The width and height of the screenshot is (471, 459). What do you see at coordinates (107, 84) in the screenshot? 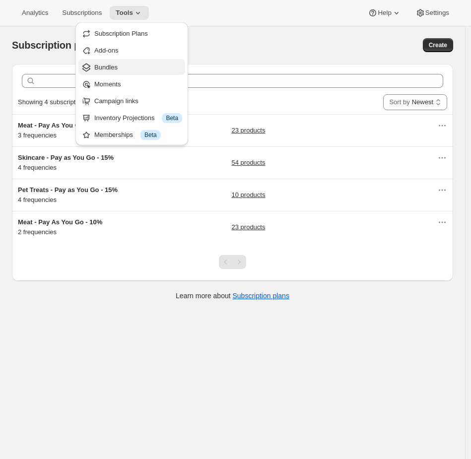
I see `span: Moments` at bounding box center [107, 84].